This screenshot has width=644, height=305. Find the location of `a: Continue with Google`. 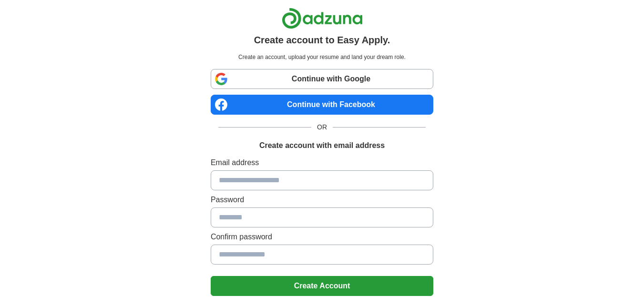

a: Continue with Google is located at coordinates (322, 79).